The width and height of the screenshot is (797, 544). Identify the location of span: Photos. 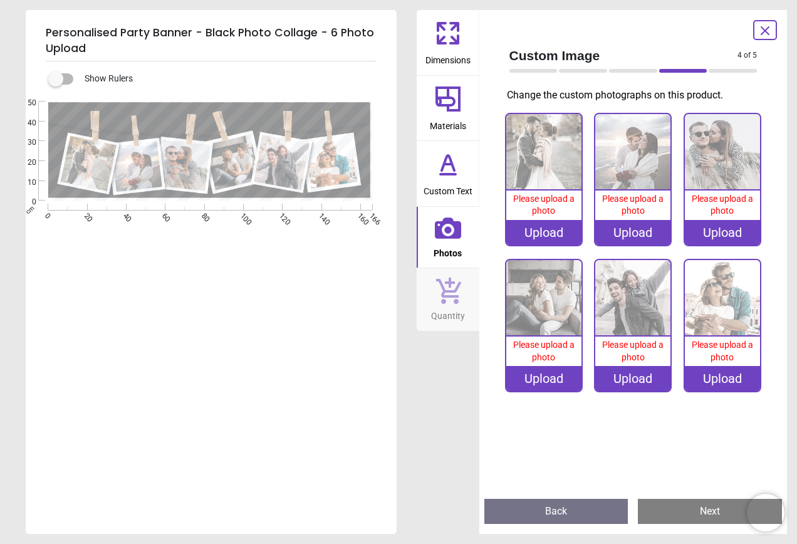
(447, 251).